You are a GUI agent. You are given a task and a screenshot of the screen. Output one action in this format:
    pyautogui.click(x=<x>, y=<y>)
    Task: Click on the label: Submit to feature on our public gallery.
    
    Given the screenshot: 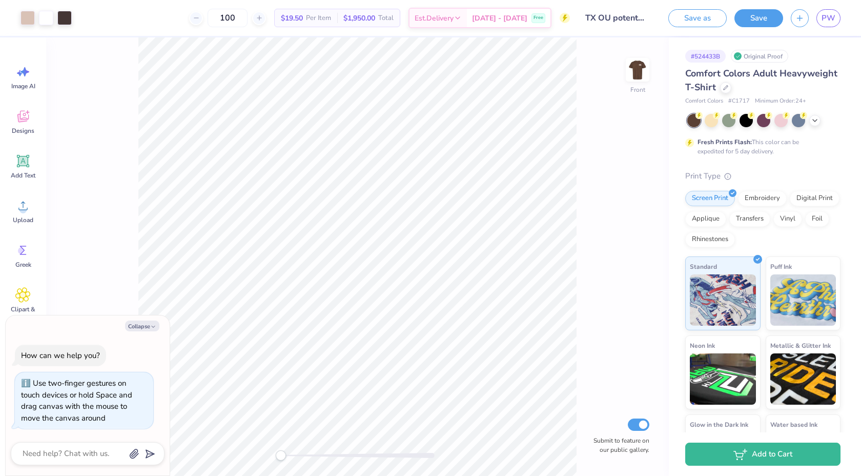 What is the action you would take?
    pyautogui.click(x=619, y=445)
    